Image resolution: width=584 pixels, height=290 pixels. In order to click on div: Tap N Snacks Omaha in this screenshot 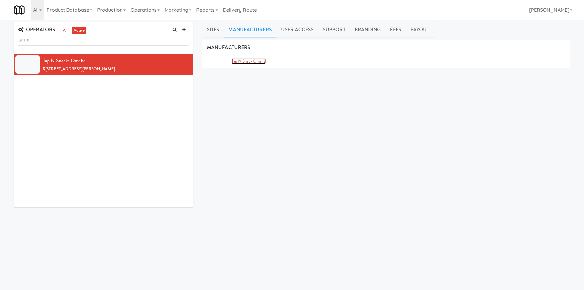, I will do `click(116, 61)`.